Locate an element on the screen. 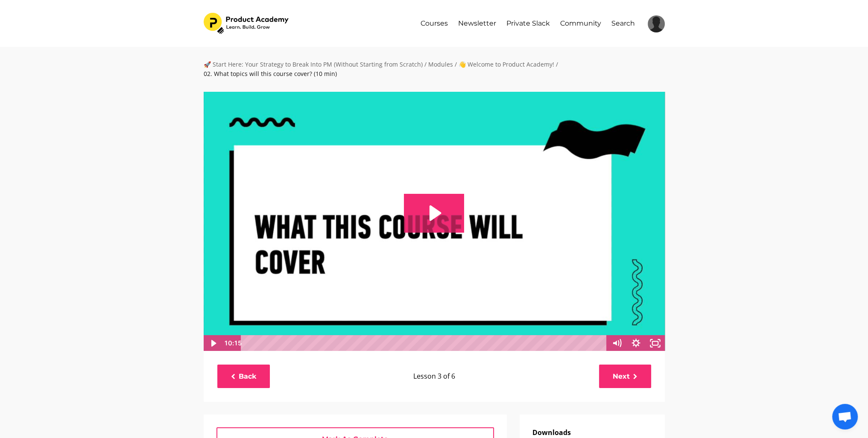  div: 02. What topics will this course cover? (10 min) is located at coordinates (270, 74).